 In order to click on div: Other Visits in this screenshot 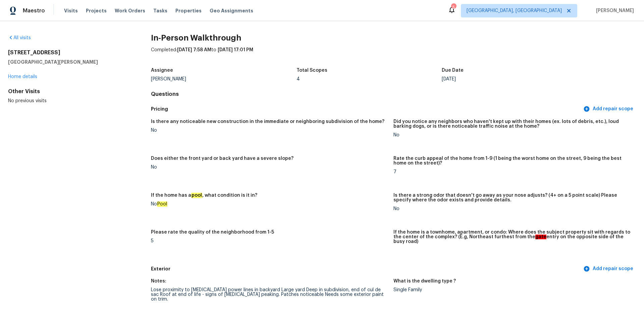, I will do `click(69, 92)`.